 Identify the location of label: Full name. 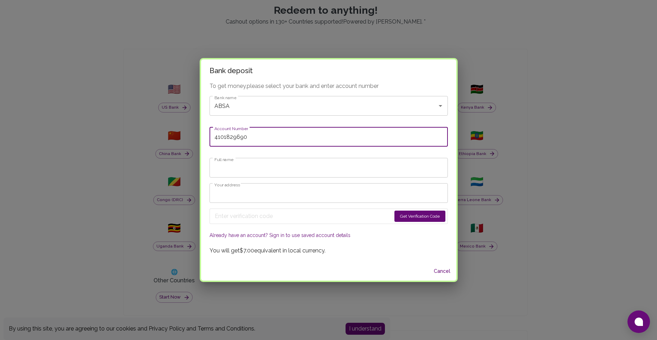
(224, 159).